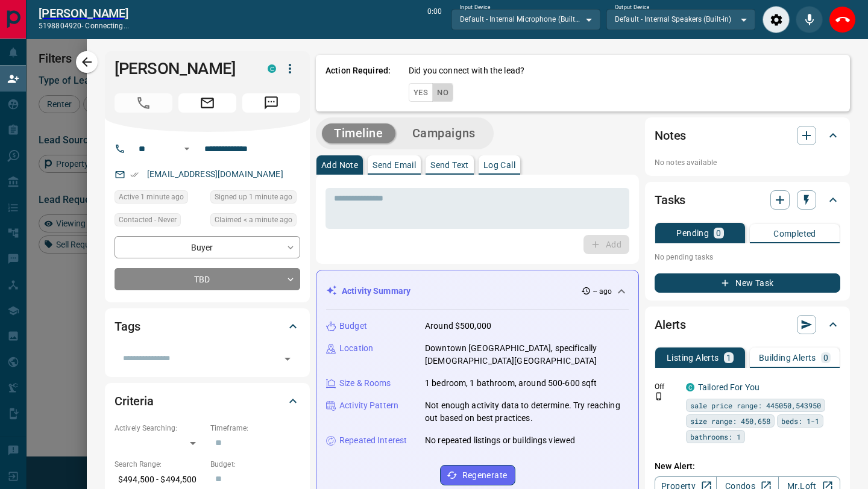 Image resolution: width=868 pixels, height=489 pixels. Describe the element at coordinates (670, 200) in the screenshot. I see `h2: Tasks` at that location.